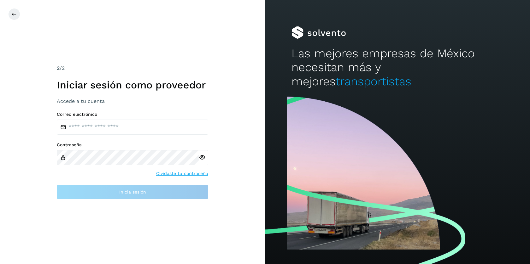 The width and height of the screenshot is (530, 264). Describe the element at coordinates (132, 114) in the screenshot. I see `label: Correo electrónico` at that location.